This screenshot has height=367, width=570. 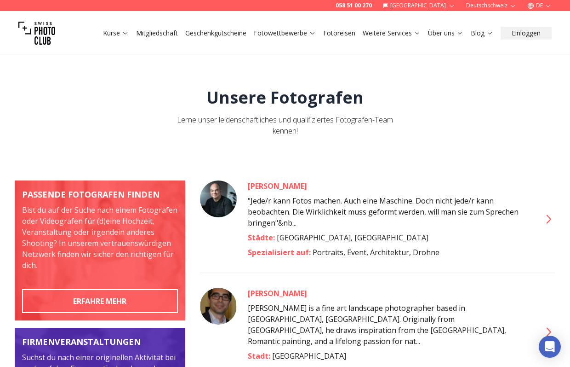 What do you see at coordinates (446, 33) in the screenshot?
I see `button: Über uns` at bounding box center [446, 33].